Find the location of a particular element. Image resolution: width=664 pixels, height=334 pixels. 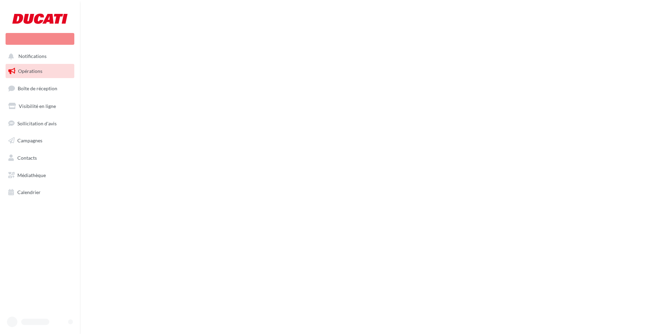

div: Nouvelle campagne is located at coordinates (40, 39).